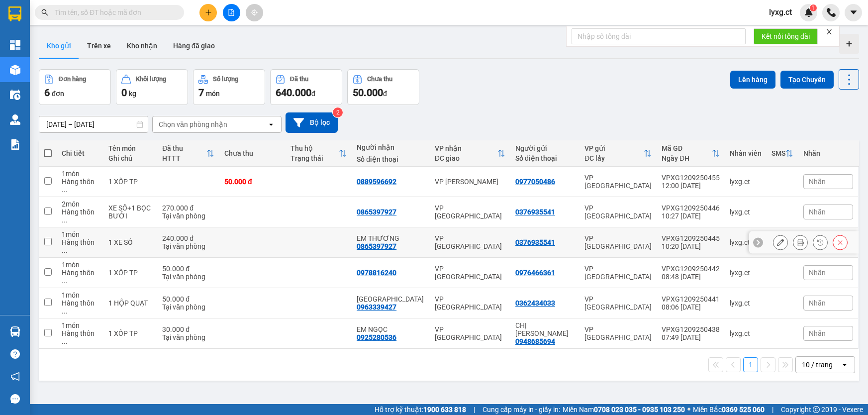  What do you see at coordinates (817, 364) in the screenshot?
I see `div: 10 / trang` at bounding box center [817, 364].